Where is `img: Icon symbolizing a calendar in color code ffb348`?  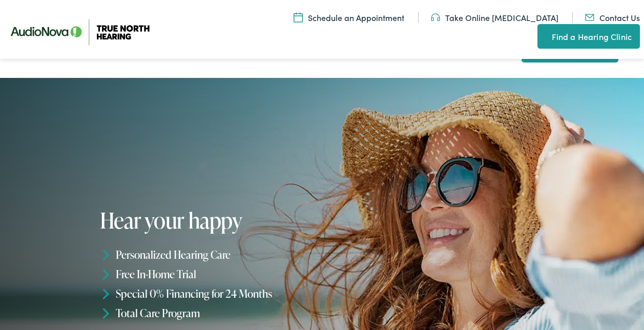 img: Icon symbolizing a calendar in color code ffb348 is located at coordinates (298, 17).